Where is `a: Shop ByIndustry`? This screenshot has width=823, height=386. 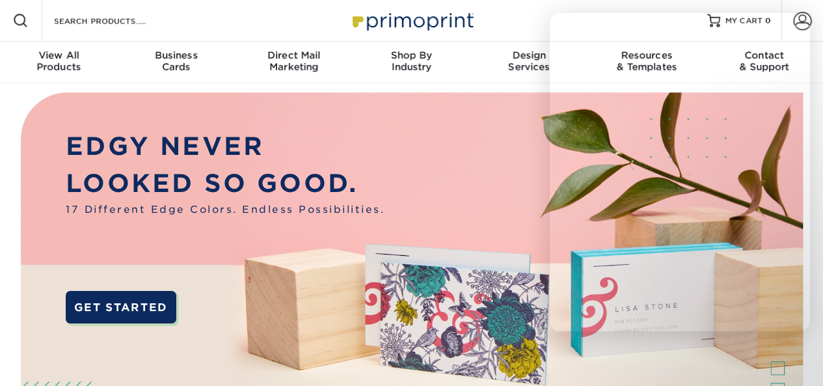 a: Shop ByIndustry is located at coordinates (411, 62).